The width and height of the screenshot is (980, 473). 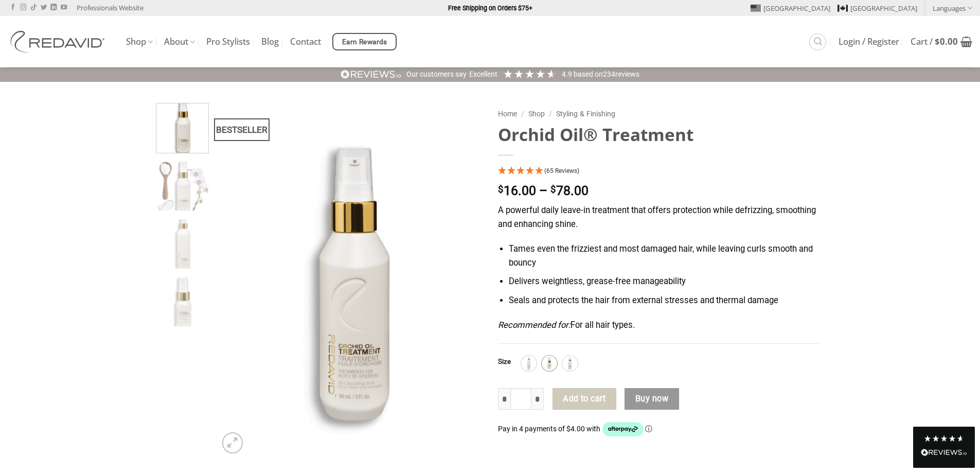 I want to click on span: reviews, so click(x=627, y=74).